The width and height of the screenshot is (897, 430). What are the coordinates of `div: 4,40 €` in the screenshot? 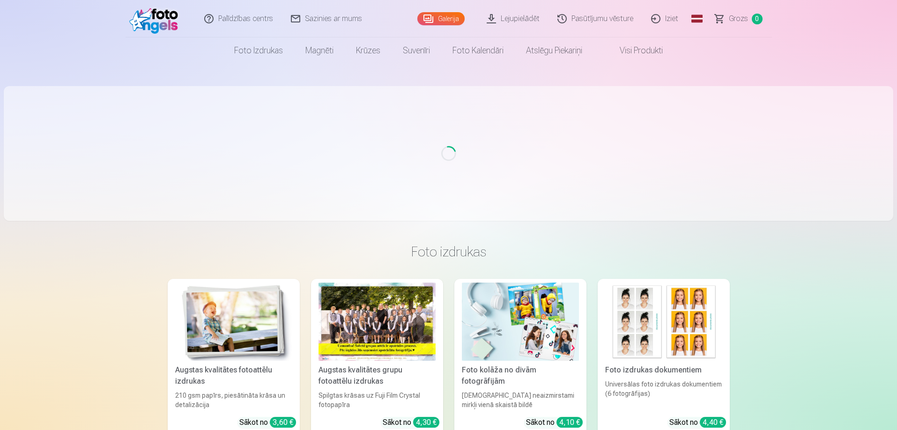 It's located at (713, 422).